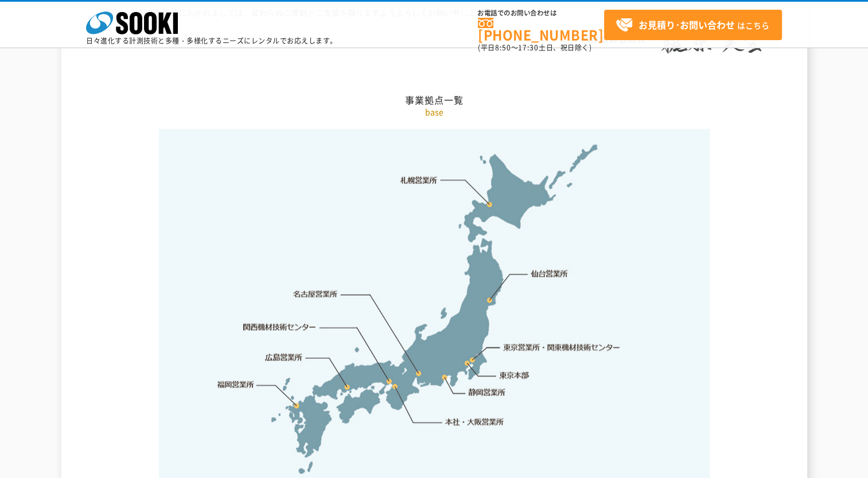 The height and width of the screenshot is (478, 868). Describe the element at coordinates (503, 48) in the screenshot. I see `span: 8:50` at that location.